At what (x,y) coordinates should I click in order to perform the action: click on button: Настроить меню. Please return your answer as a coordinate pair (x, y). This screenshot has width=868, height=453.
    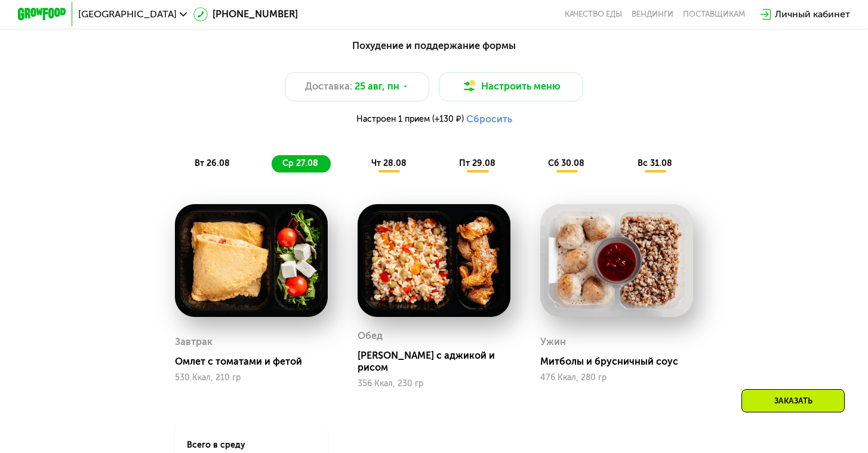
    Looking at the image, I should click on (511, 86).